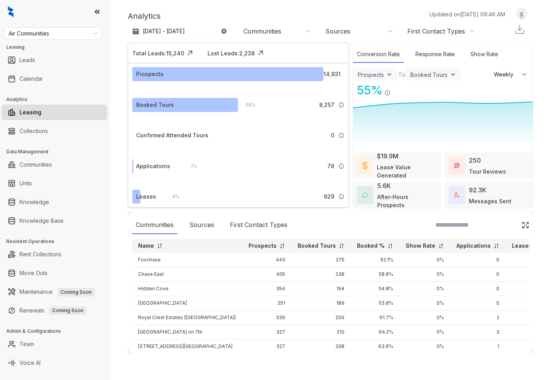  Describe the element at coordinates (457, 195) in the screenshot. I see `img: TotalFum` at that location.